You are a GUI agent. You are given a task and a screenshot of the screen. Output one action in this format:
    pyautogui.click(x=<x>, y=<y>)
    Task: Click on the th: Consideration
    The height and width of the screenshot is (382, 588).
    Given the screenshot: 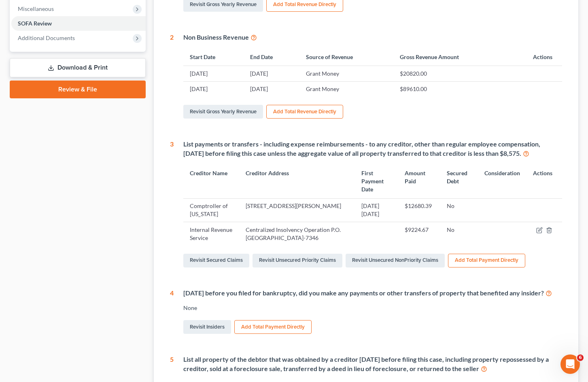 What is the action you would take?
    pyautogui.click(x=502, y=182)
    